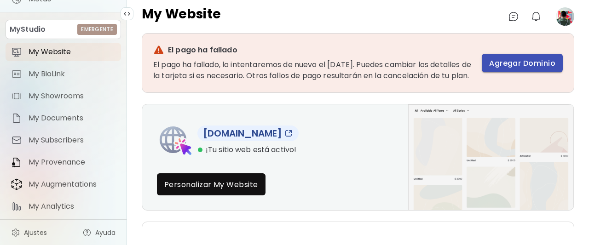 This screenshot has width=589, height=245. What do you see at coordinates (314, 50) in the screenshot?
I see `p: El pago ha fallado` at bounding box center [314, 50].